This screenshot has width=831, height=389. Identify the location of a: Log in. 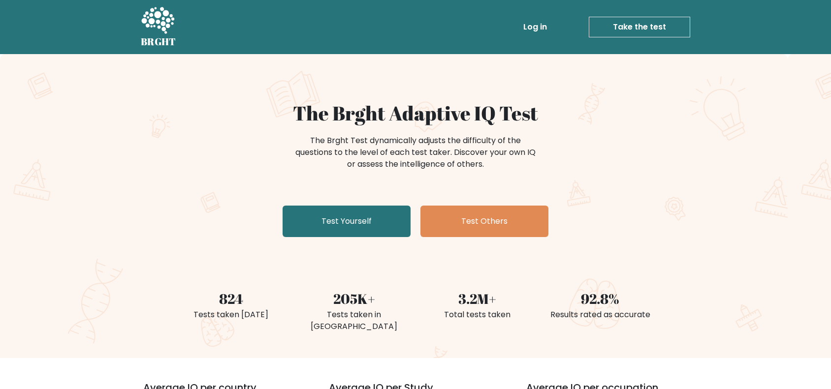
(535, 27).